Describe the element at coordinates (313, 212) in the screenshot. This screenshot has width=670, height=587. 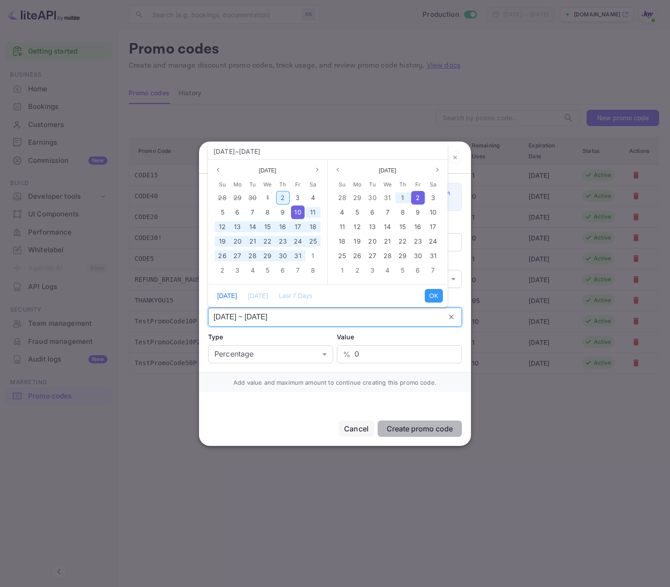
I see `div: 11 Oct 2025` at that location.